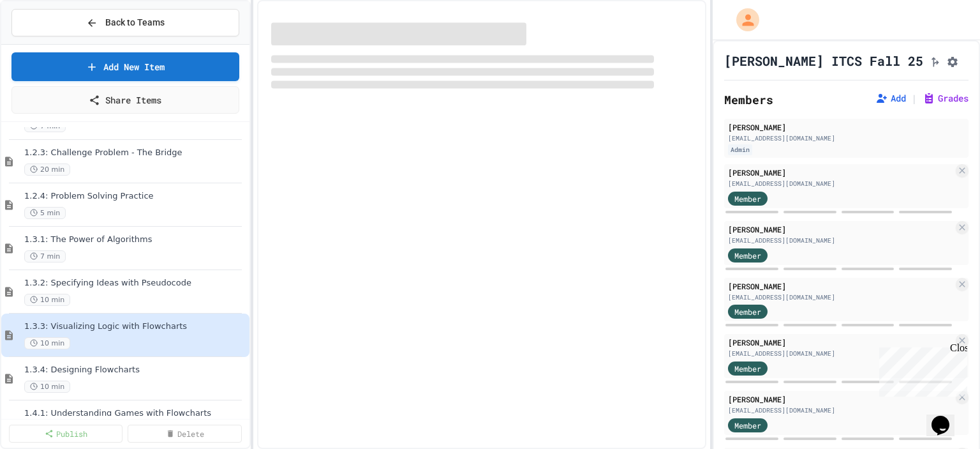  Describe the element at coordinates (46, 43) in the screenshot. I see `div: Chat with us now!Close` at that location.